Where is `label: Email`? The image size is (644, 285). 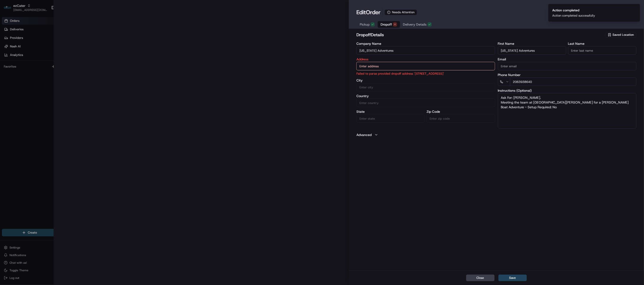
label: Email is located at coordinates (567, 59).